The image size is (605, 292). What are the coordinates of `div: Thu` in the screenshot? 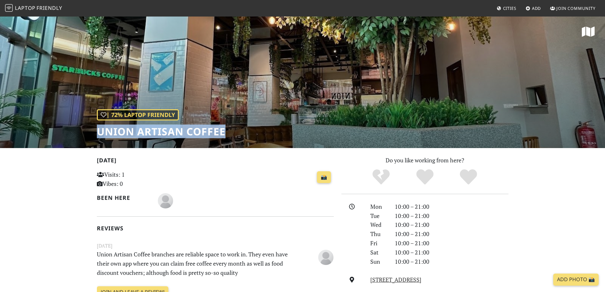 It's located at (378, 234).